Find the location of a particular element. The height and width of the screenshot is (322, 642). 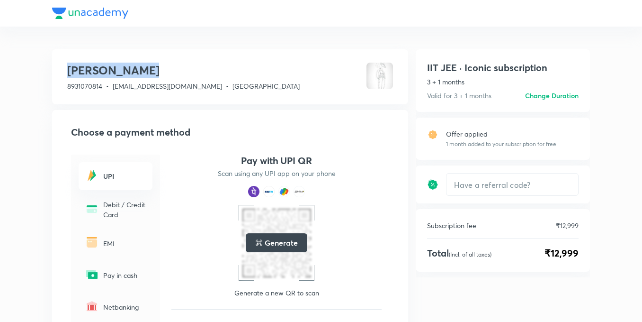

h4: Total is located at coordinates (459, 253).